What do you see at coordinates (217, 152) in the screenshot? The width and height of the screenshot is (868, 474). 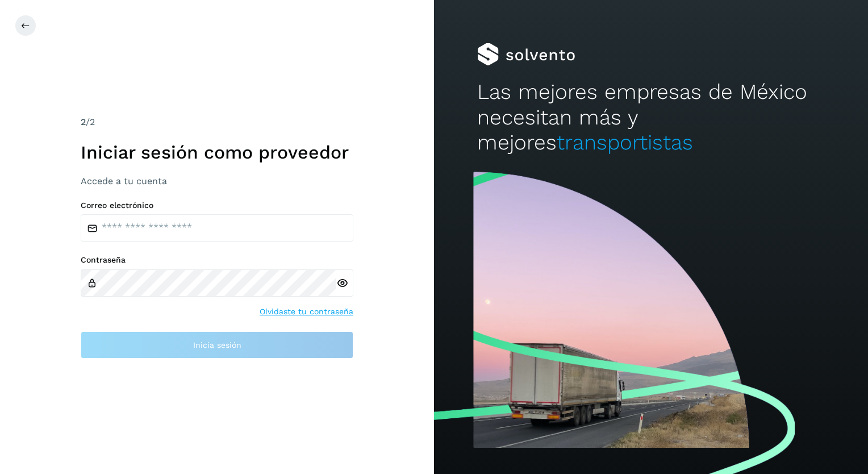 I see `h1: Iniciar sesión como proveedor` at bounding box center [217, 152].